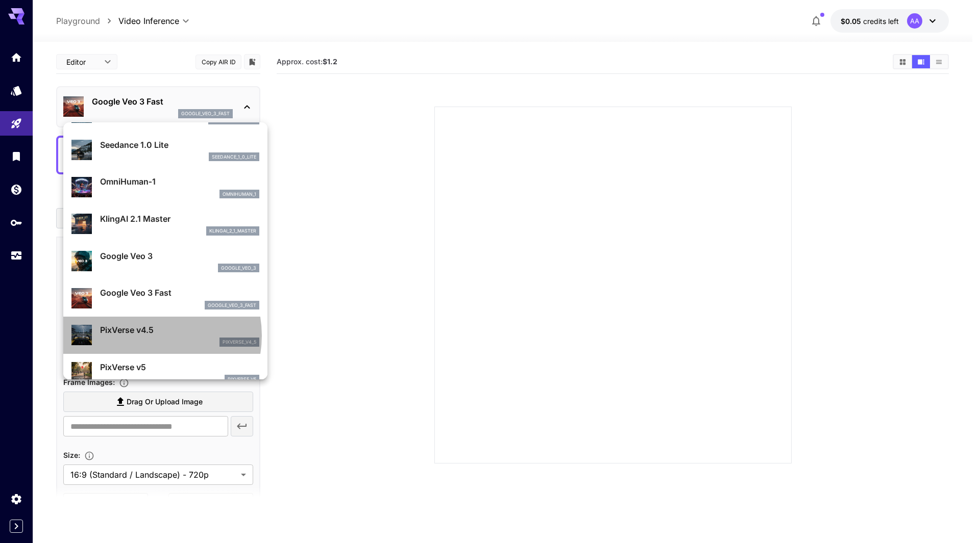 The image size is (980, 543). Describe the element at coordinates (239, 194) in the screenshot. I see `p: omnihuman_1` at that location.